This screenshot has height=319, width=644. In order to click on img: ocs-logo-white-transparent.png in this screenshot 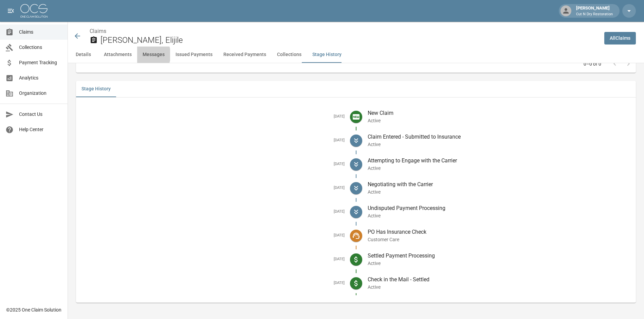, I will do `click(34, 11)`.